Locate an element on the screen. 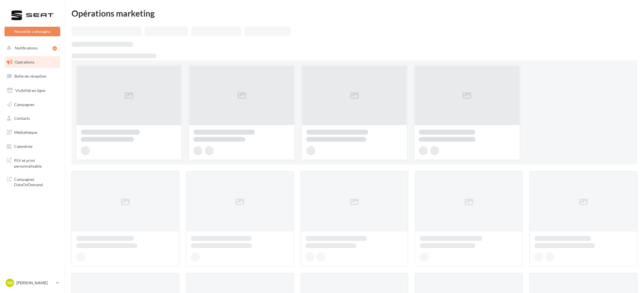  div: Opérations marketing is located at coordinates (354, 13).